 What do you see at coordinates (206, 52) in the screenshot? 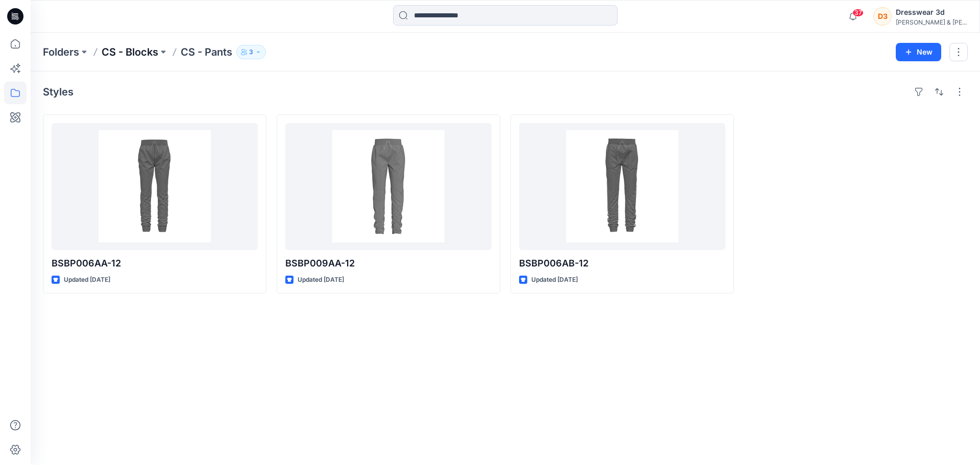
I see `p: CS - Pants` at bounding box center [206, 52].